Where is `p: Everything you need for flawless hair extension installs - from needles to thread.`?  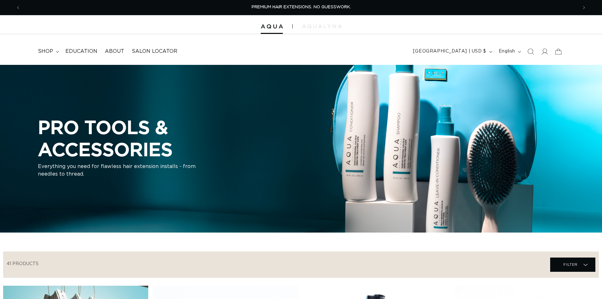 p: Everything you need for flawless hair extension installs - from needles to thread. is located at coordinates (117, 170).